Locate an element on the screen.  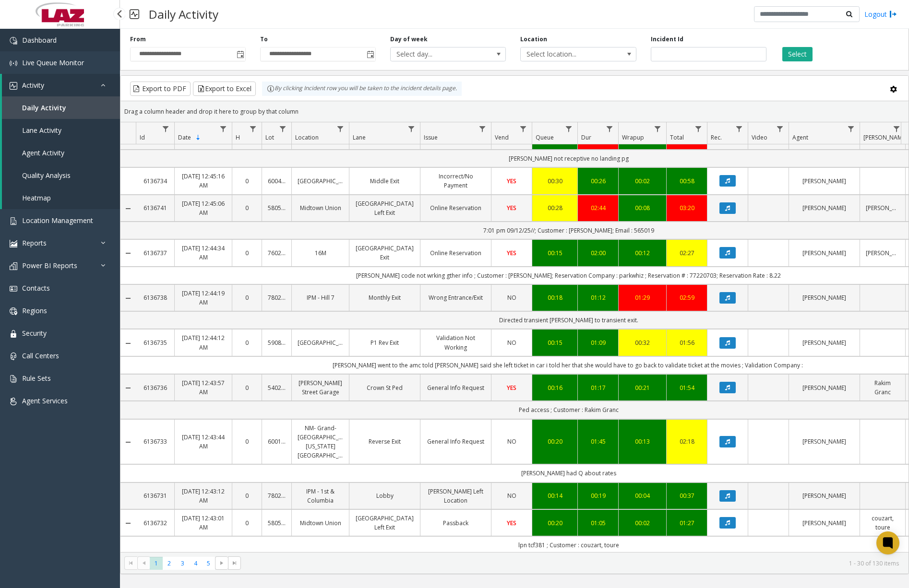
a: 01:29 is located at coordinates (642, 298).